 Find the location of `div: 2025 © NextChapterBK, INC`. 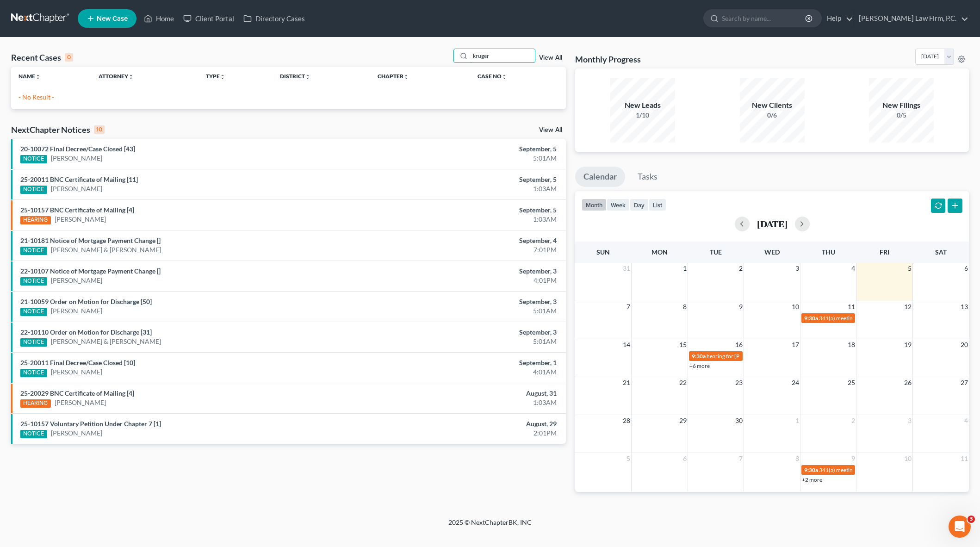

div: 2025 © NextChapterBK, INC is located at coordinates (490, 527).